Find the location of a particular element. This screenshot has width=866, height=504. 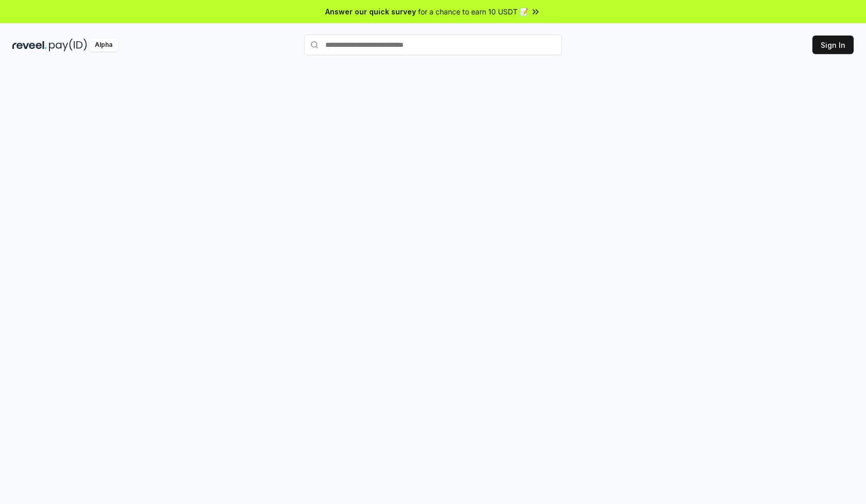

img: pay_id is located at coordinates (68, 45).